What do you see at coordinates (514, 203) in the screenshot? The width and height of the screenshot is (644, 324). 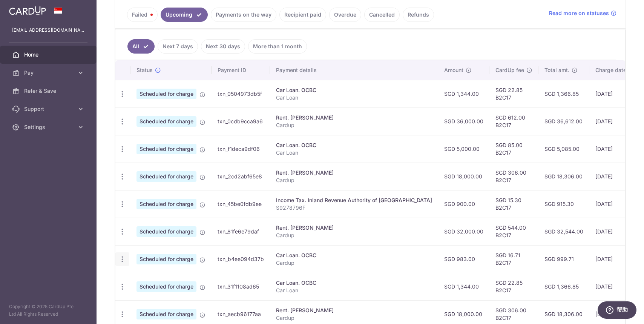 I see `td: SGD 15.30 B2C17` at bounding box center [514, 203].